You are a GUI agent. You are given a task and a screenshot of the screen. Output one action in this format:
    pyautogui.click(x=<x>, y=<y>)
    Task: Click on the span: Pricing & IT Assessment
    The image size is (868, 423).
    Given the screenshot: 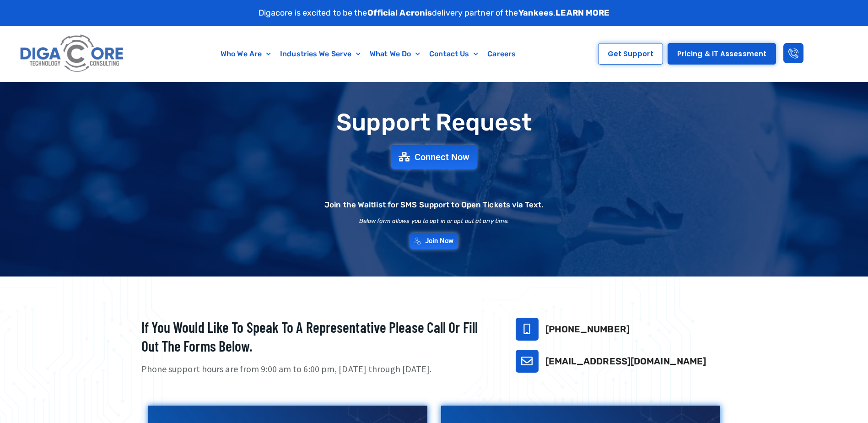 What is the action you would take?
    pyautogui.click(x=722, y=54)
    